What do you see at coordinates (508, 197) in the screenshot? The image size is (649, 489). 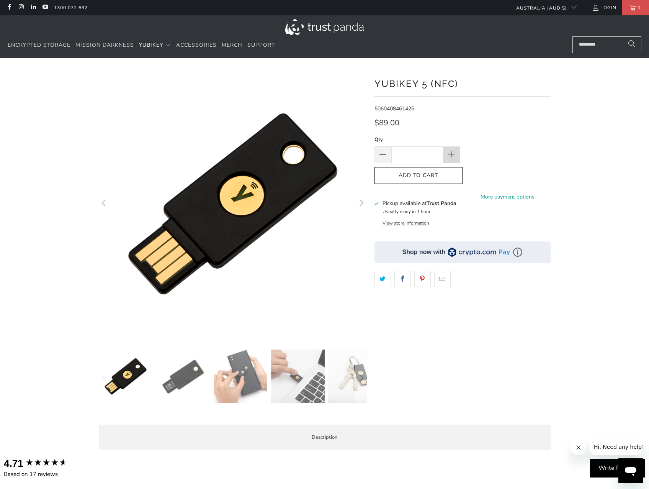 I see `a: More payment options` at bounding box center [508, 197].